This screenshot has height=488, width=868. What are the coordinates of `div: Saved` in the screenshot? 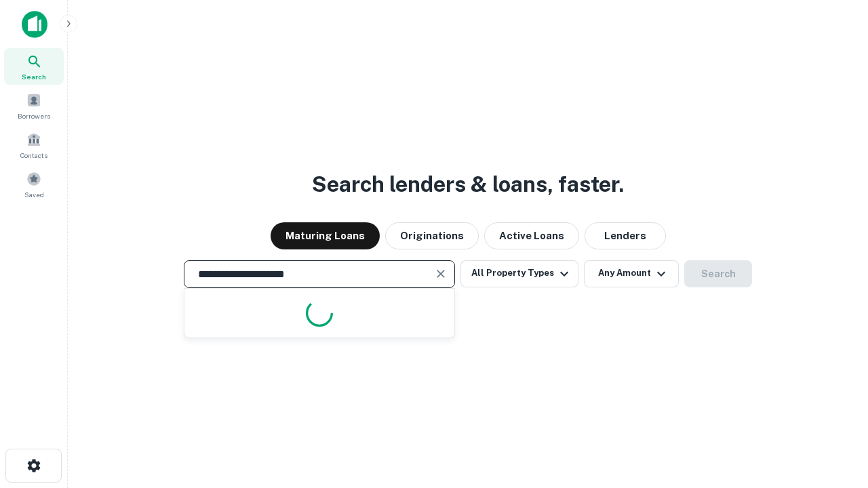 It's located at (34, 184).